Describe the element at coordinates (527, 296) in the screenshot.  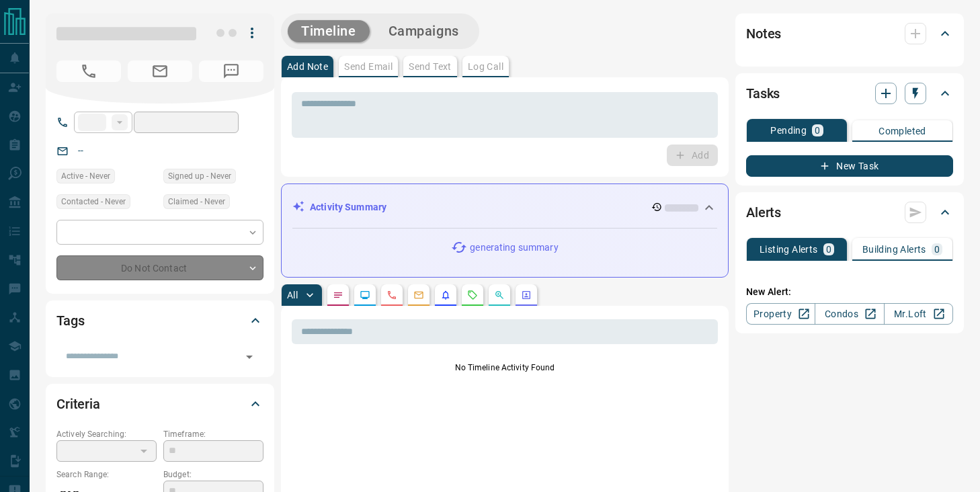
I see `svg: Agent Actions` at that location.